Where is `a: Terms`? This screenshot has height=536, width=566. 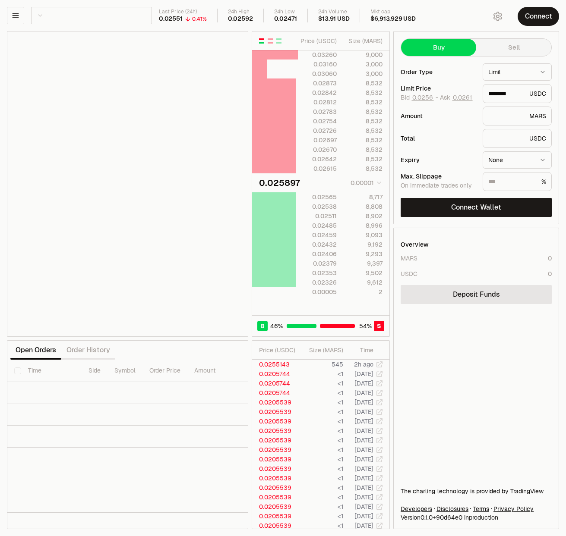
a: Terms is located at coordinates (481, 509).